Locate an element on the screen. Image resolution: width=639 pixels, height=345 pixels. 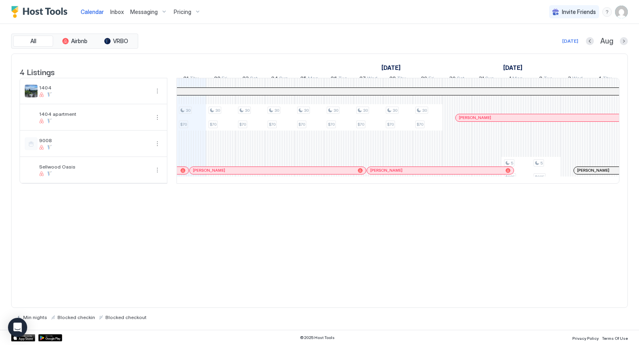
span: 2 is located at coordinates (541, 79).